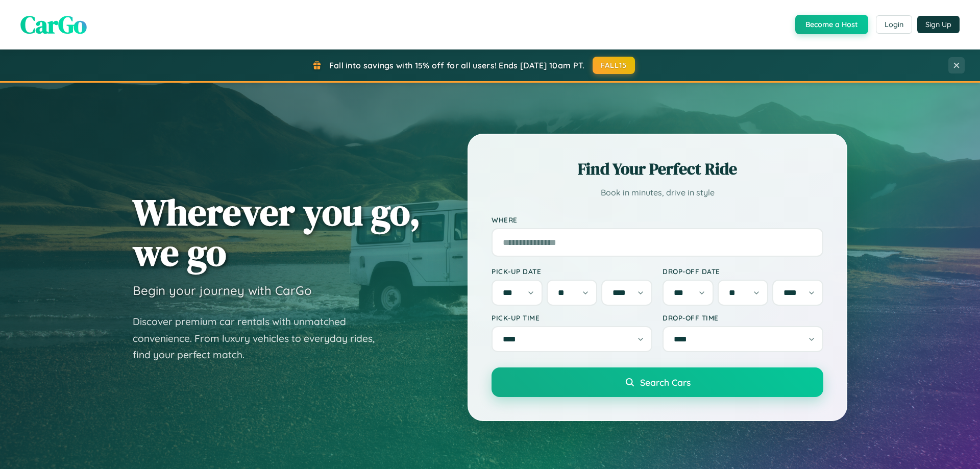 This screenshot has width=980, height=469. Describe the element at coordinates (260, 338) in the screenshot. I see `p: Discover premium car rentals with unmatched convenience. From luxury vehicles to everyday rides, ...` at that location.